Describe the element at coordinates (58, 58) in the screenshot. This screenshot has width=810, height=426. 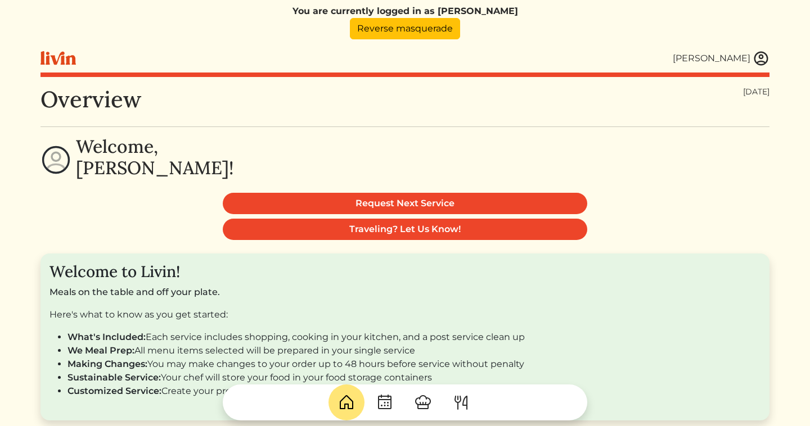
I see `img: livin-logo-a0d97d1a881af30f6274990eb6222085a2533c92bbd1e4f22c21b4f0d0e3210c.svg` at that location.